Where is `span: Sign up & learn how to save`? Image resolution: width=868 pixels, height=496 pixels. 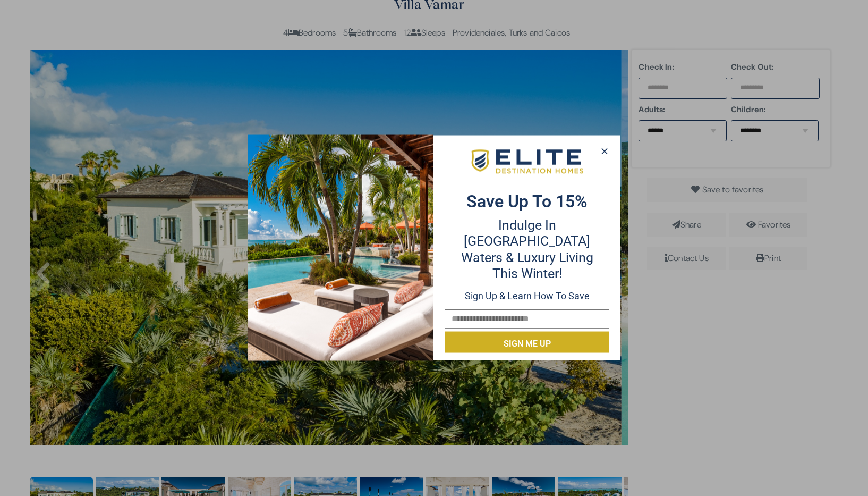
span: Sign up & learn how to save is located at coordinates (527, 295).